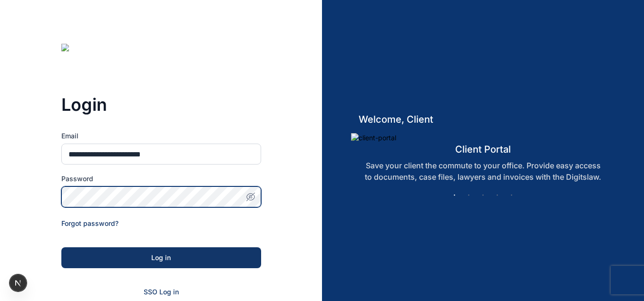  I want to click on button: 1, so click(455, 195).